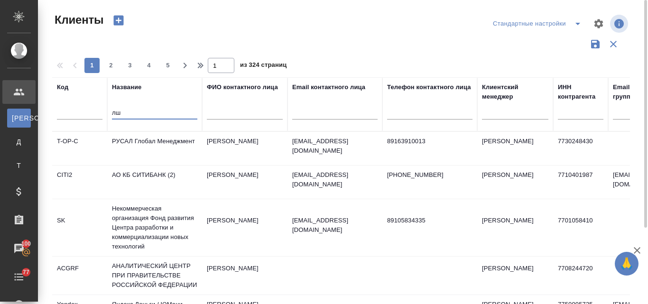 This screenshot has height=304, width=648. What do you see at coordinates (19, 249) in the screenshot?
I see `a: 100` at bounding box center [19, 249].